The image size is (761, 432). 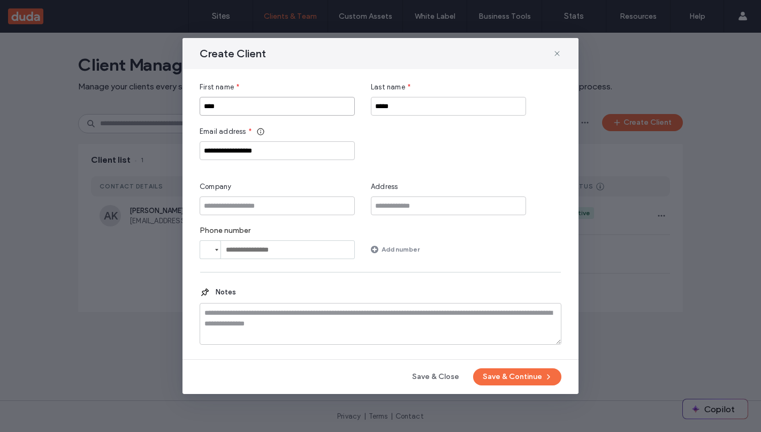 I want to click on span: Notes, so click(x=223, y=292).